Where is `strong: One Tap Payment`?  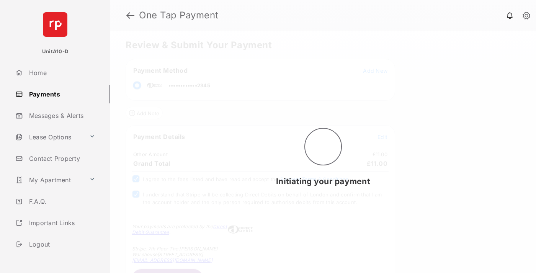 strong: One Tap Payment is located at coordinates (179, 15).